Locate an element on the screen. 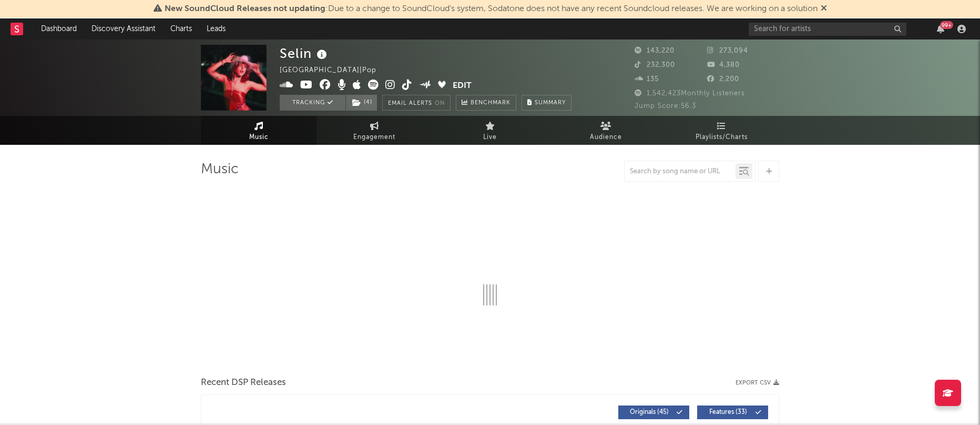 The height and width of the screenshot is (425, 980). span: Summary is located at coordinates (550, 103).